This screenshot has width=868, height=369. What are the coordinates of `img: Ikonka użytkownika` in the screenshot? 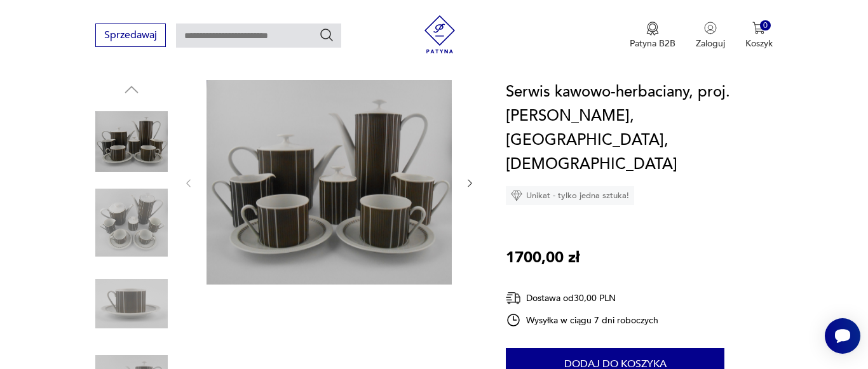 It's located at (710, 28).